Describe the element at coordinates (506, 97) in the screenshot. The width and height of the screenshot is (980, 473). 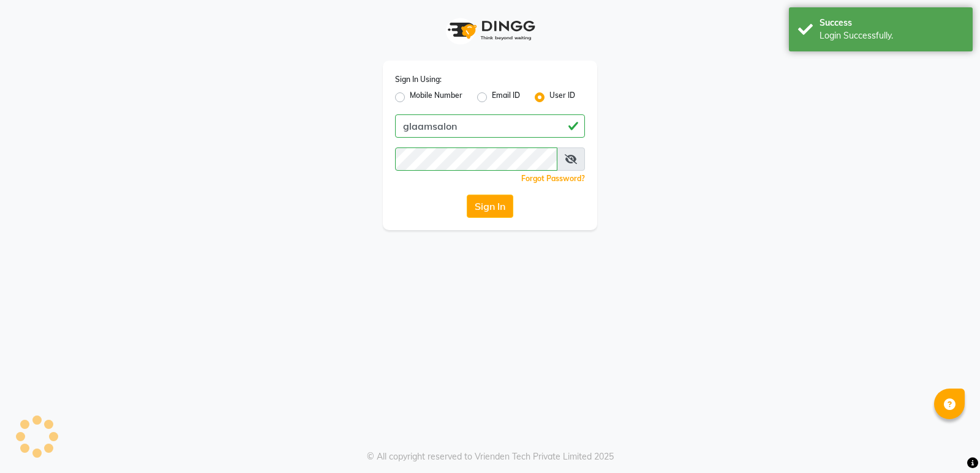
I see `label: Email ID` at that location.